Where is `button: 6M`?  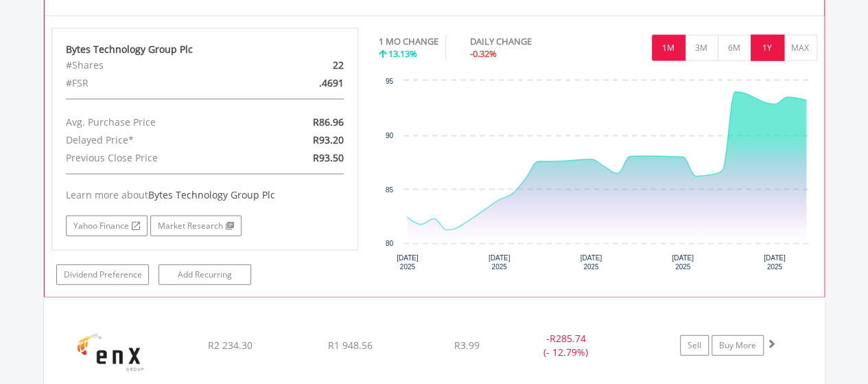
button: 6M is located at coordinates (734, 48).